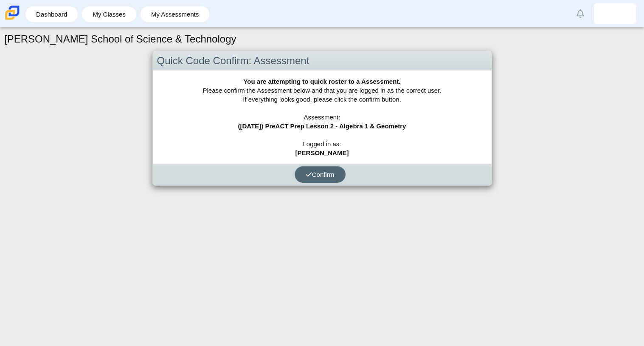 Image resolution: width=644 pixels, height=346 pixels. I want to click on a: Alerts, so click(580, 14).